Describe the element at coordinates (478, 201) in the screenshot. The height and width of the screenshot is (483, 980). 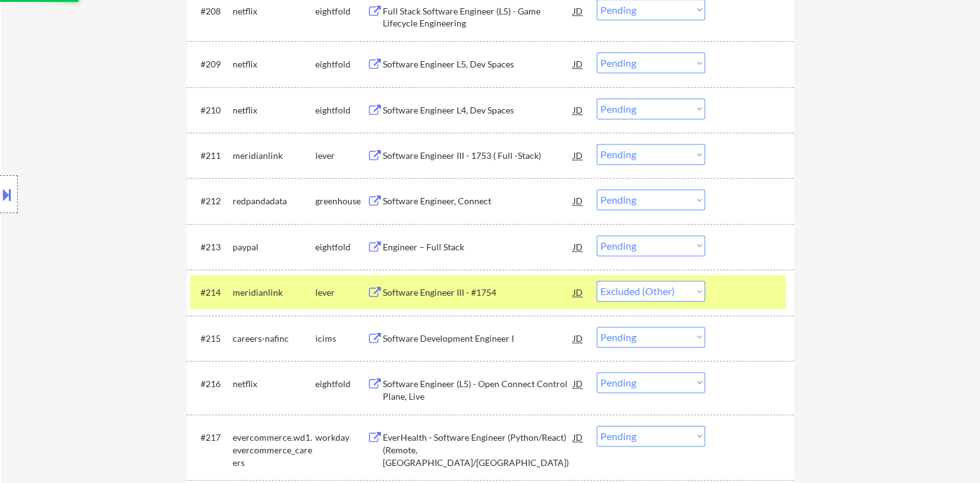
I see `div: Software Engineer, Connect` at that location.